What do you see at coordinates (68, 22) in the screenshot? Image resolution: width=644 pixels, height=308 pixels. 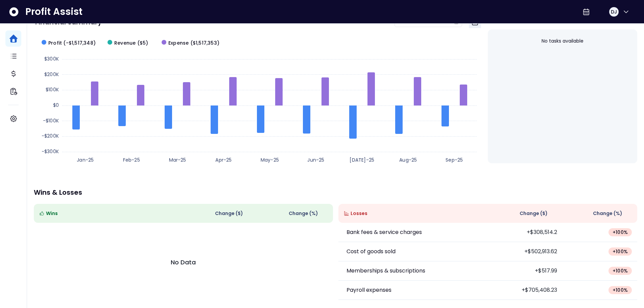 I see `p: Financial Summary` at bounding box center [68, 22].